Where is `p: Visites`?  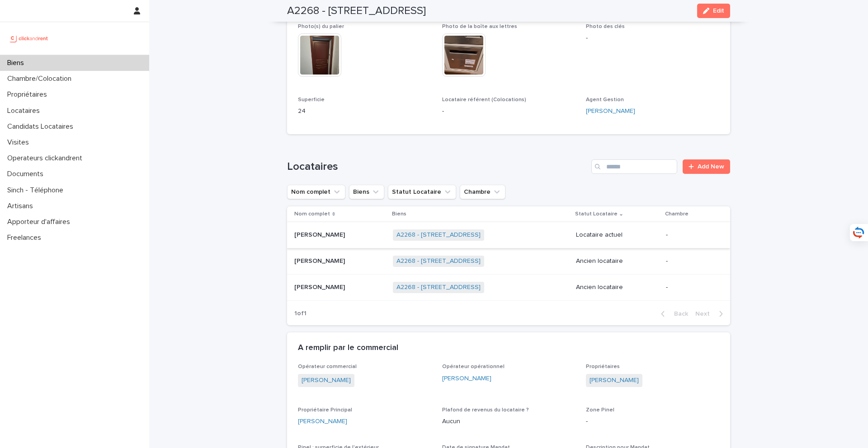
p: Visites is located at coordinates (20, 143).